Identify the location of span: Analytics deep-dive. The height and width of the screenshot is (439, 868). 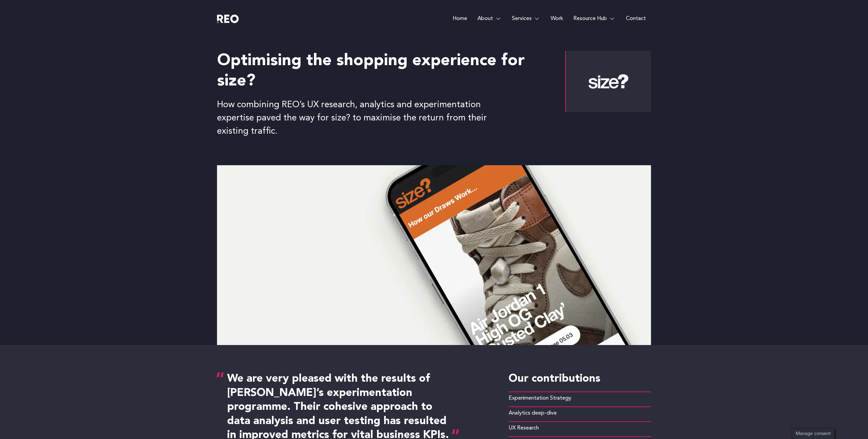
(533, 413).